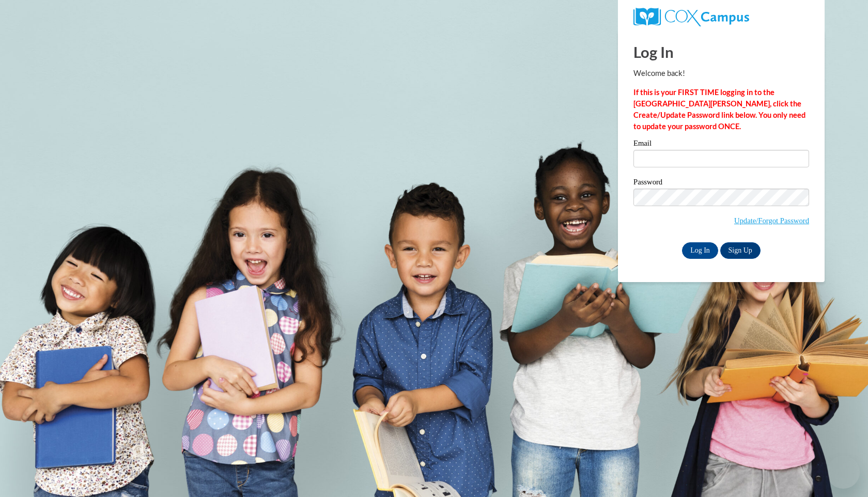  Describe the element at coordinates (721, 17) in the screenshot. I see `a: COX Campus` at that location.